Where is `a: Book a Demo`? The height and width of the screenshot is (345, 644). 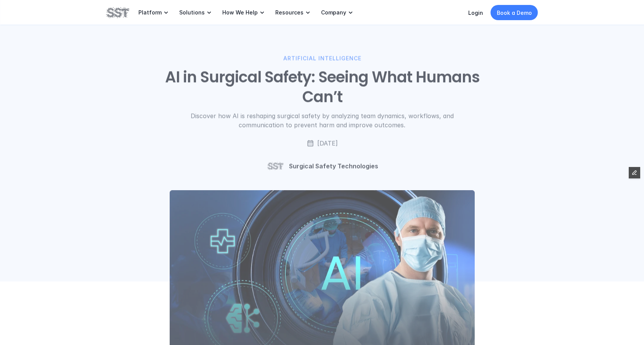 a: Book a Demo is located at coordinates (514, 13).